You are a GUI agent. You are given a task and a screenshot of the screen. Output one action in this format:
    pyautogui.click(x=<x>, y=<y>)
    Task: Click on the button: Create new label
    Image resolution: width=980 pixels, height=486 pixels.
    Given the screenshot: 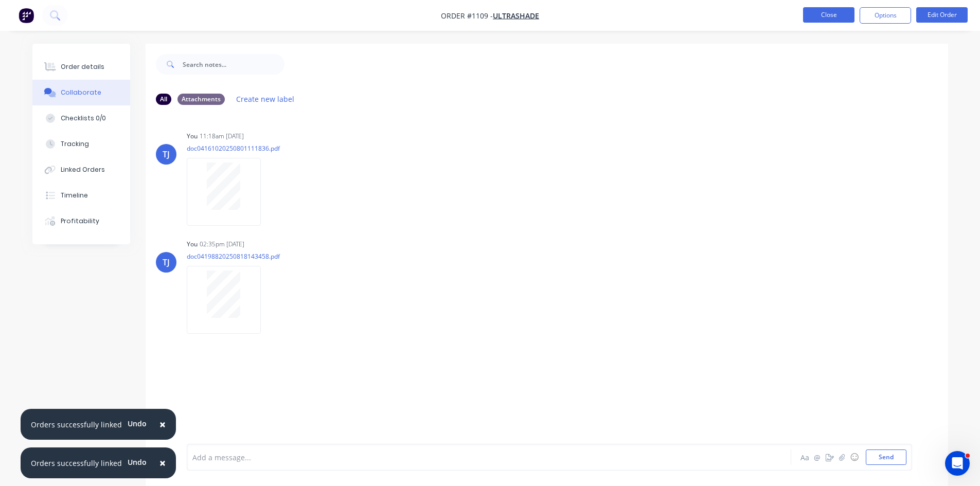 What is the action you would take?
    pyautogui.click(x=265, y=98)
    